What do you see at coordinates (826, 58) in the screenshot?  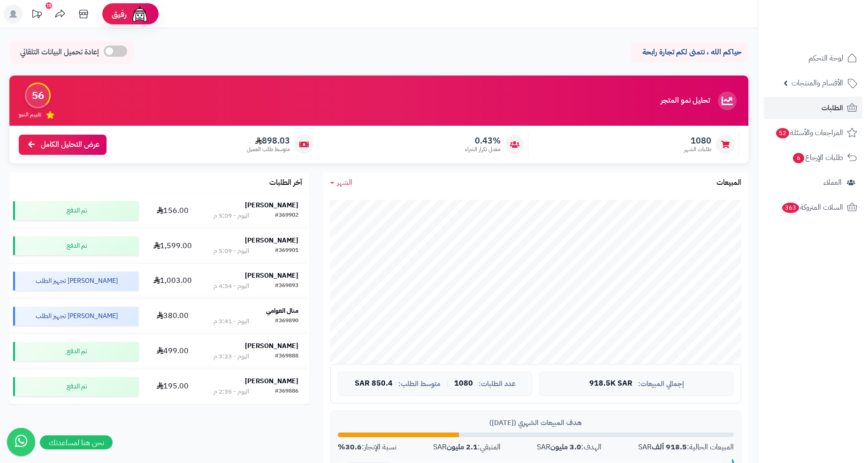 I see `span: لوحة التحكم` at bounding box center [826, 58].